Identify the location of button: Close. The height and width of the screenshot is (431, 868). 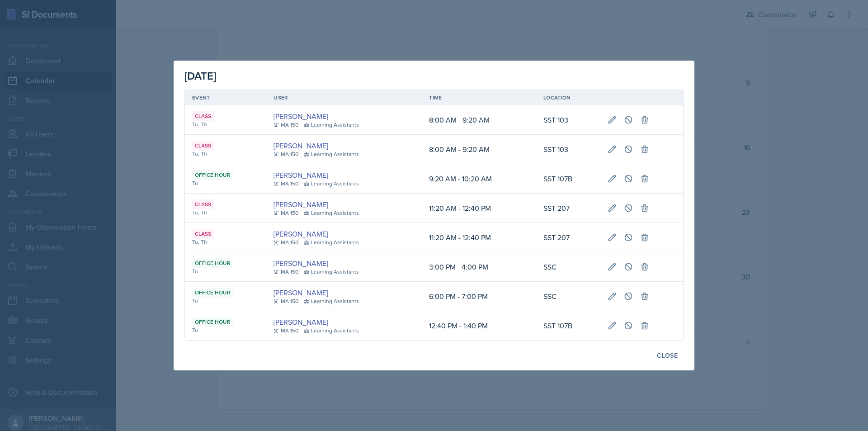
(667, 356).